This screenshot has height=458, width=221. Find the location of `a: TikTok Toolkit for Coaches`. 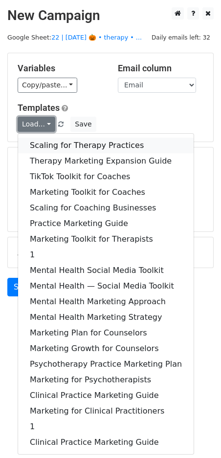

a: TikTok Toolkit for Coaches is located at coordinates (105, 177).